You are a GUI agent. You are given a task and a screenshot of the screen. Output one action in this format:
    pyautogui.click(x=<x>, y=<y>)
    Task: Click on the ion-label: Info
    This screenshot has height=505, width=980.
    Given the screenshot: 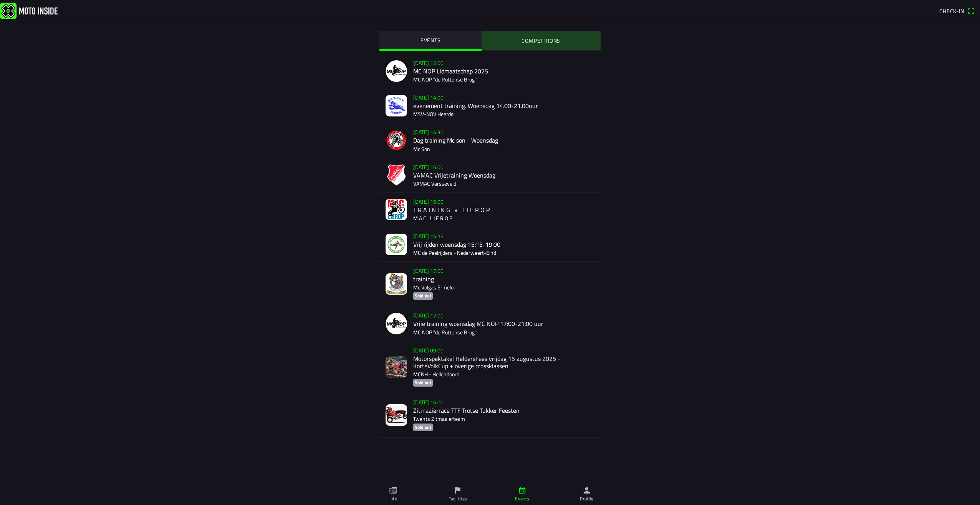 What is the action you would take?
    pyautogui.click(x=394, y=498)
    